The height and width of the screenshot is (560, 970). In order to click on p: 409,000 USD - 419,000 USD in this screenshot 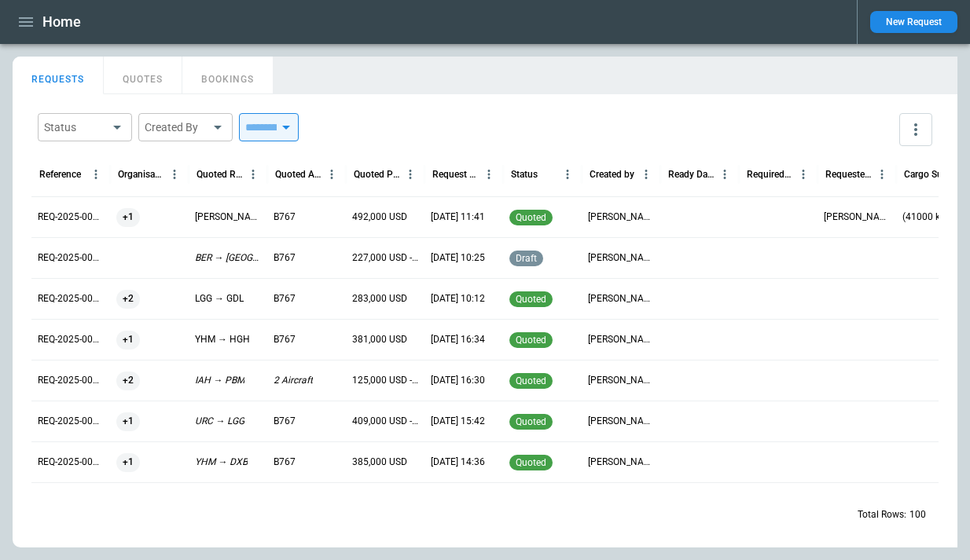, I will do `click(385, 421)`.